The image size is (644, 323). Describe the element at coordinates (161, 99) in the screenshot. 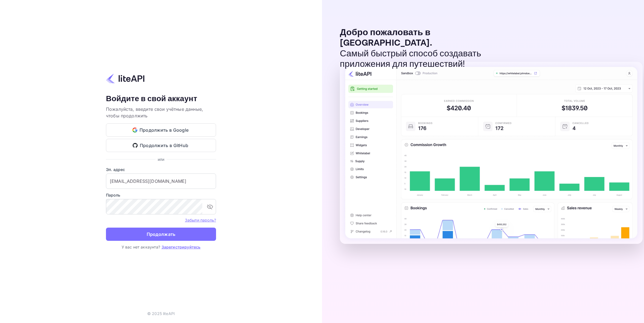

I see `h4: Войдите в свой аккаунт` at that location.